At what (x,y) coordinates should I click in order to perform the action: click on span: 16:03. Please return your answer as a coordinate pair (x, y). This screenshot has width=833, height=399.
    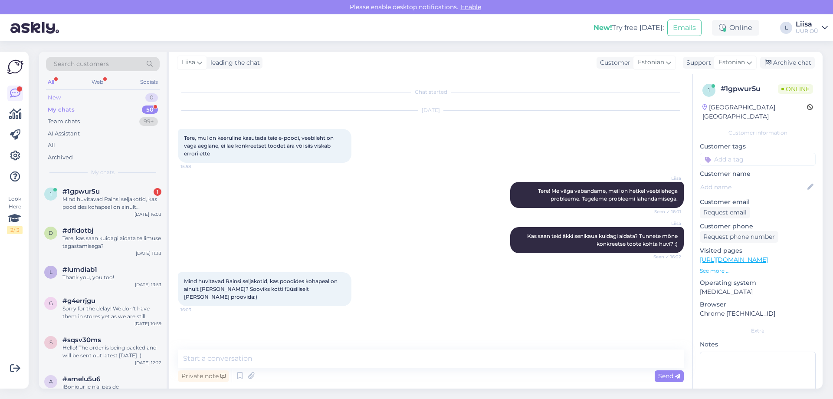
    Looking at the image, I should click on (197, 310).